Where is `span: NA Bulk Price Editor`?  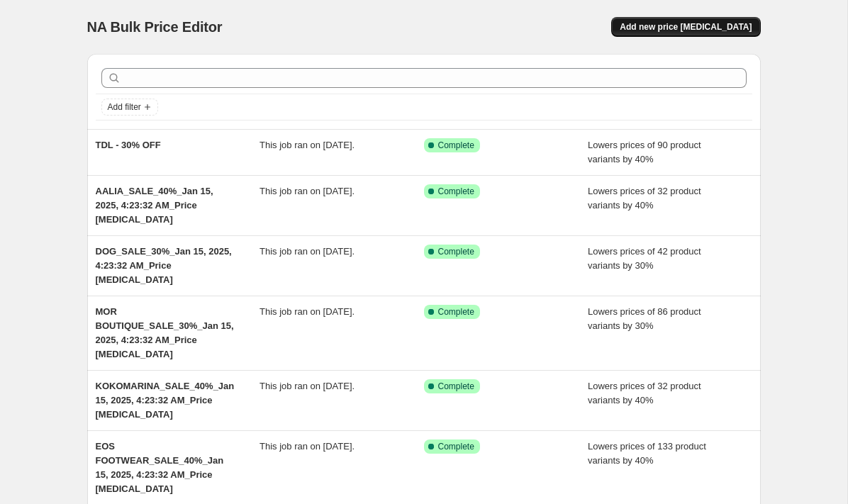
span: NA Bulk Price Editor is located at coordinates (154, 27).